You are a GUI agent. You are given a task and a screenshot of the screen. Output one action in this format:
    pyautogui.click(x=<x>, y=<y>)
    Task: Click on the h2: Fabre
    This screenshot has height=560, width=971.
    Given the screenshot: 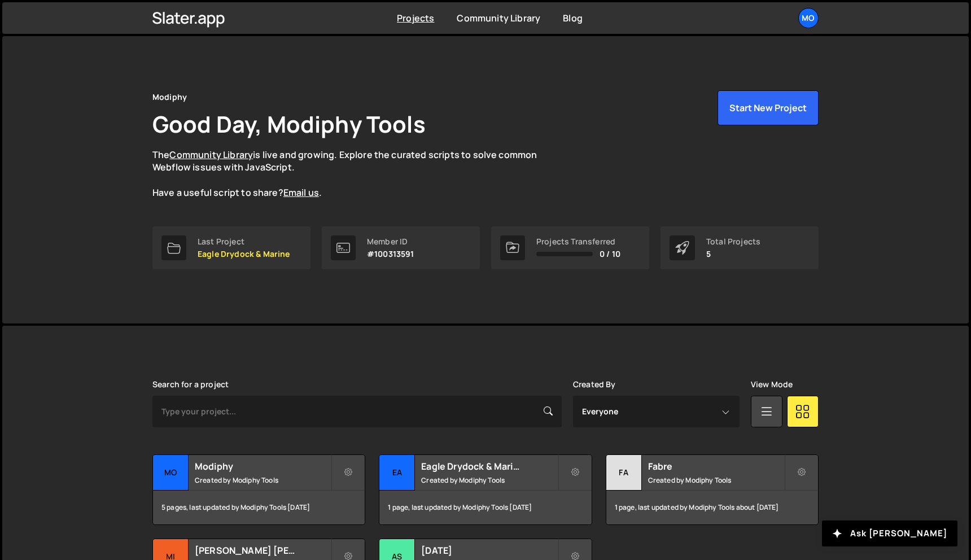 What is the action you would take?
    pyautogui.click(x=716, y=466)
    